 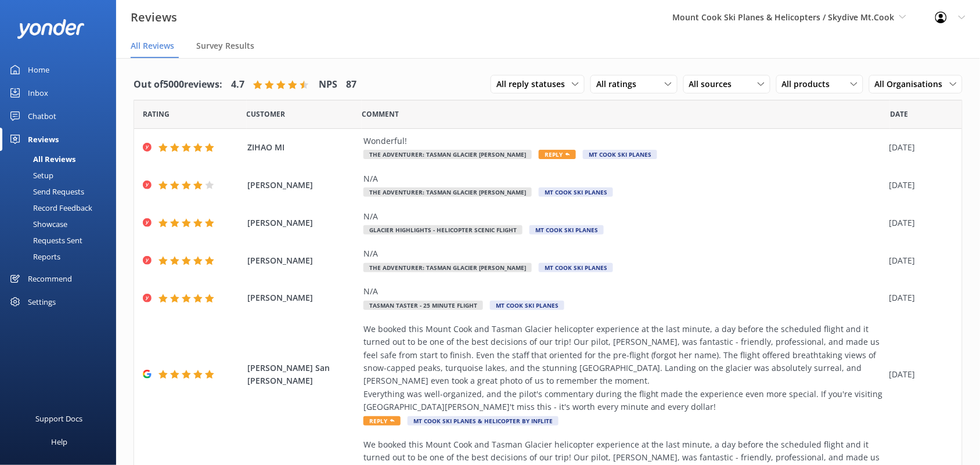 I want to click on div: Help, so click(x=59, y=442).